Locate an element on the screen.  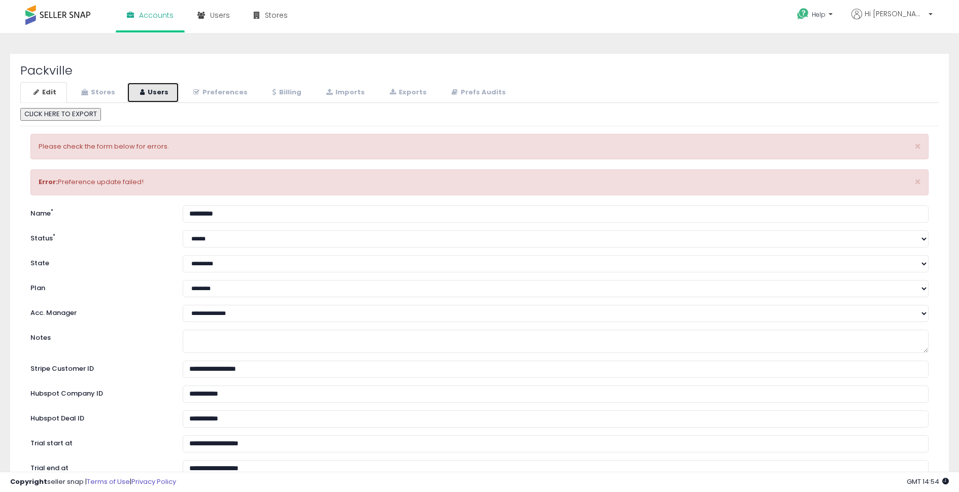
span: Stores is located at coordinates (276, 15).